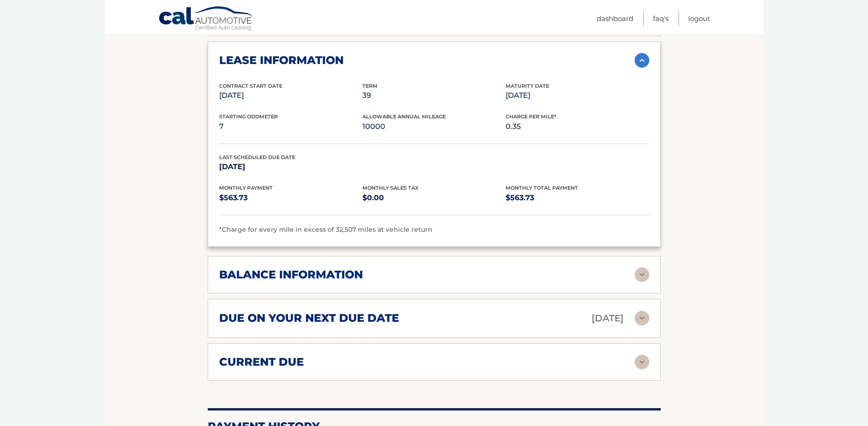 This screenshot has width=868, height=426. I want to click on span: Allowable Annual Mileage, so click(404, 117).